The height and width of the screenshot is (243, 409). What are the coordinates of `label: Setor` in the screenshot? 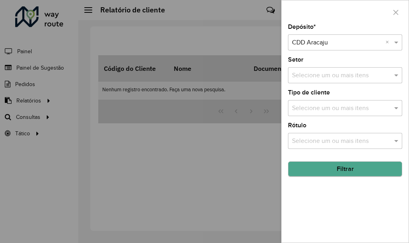 It's located at (296, 60).